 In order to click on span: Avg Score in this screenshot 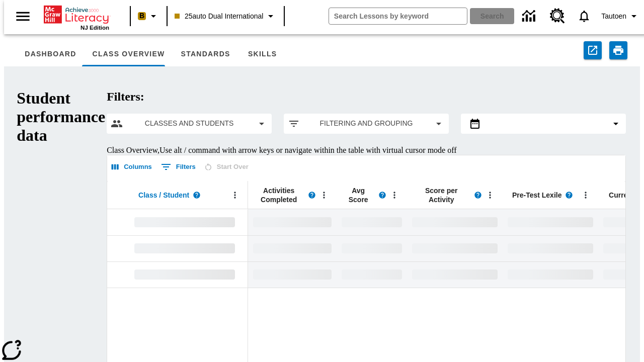, I will do `click(359, 195)`.